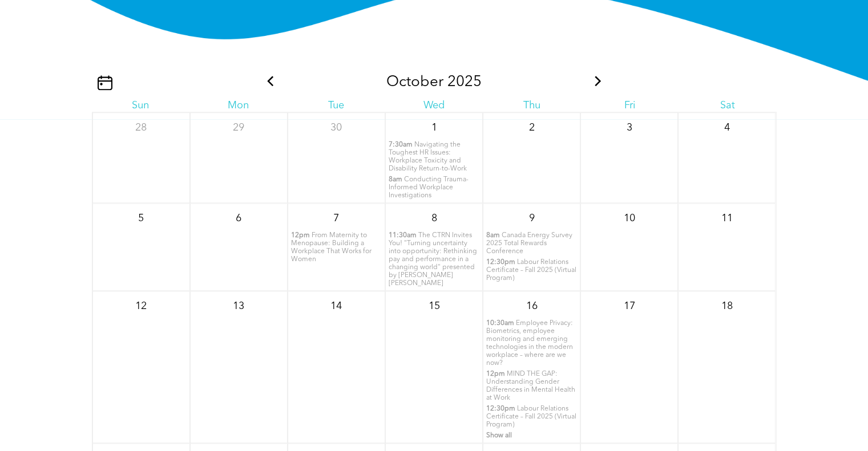 This screenshot has width=868, height=451. What do you see at coordinates (727, 306) in the screenshot?
I see `p: 18` at bounding box center [727, 306].